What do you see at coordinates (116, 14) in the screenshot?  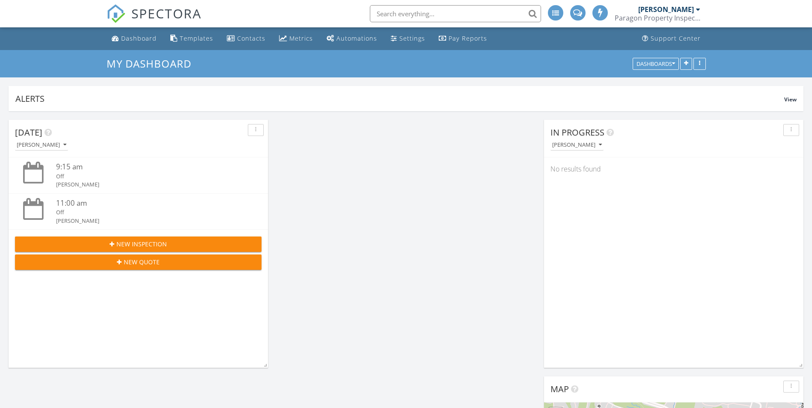 I see `img: The Best Home Inspection Software - Spectora` at bounding box center [116, 14].